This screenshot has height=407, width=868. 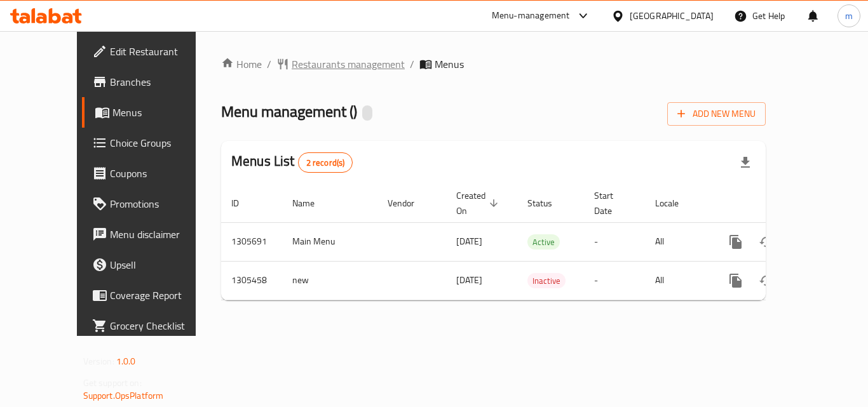 What do you see at coordinates (348, 64) in the screenshot?
I see `span: Restaurants management` at bounding box center [348, 64].